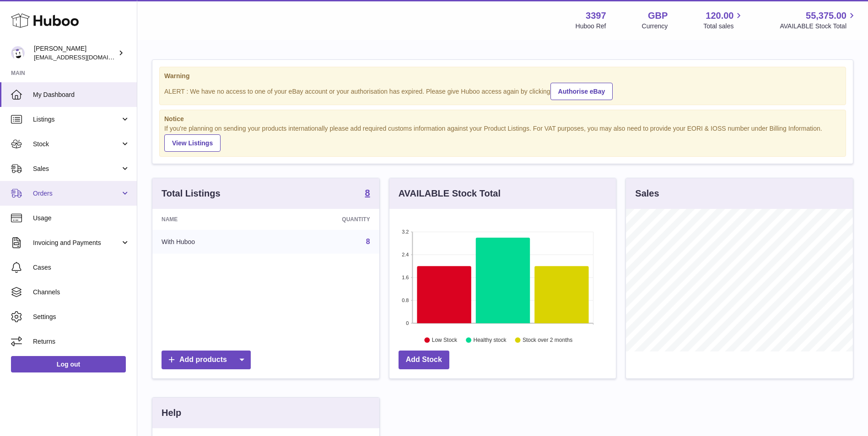 Image resolution: width=868 pixels, height=436 pixels. What do you see at coordinates (212, 220) in the screenshot?
I see `th: Name` at bounding box center [212, 220].